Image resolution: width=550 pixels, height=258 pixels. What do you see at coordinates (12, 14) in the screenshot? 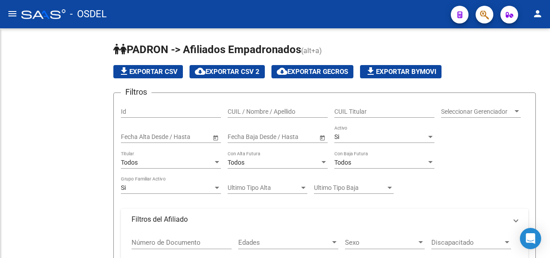
I see `mat-icon: menu` at bounding box center [12, 14].